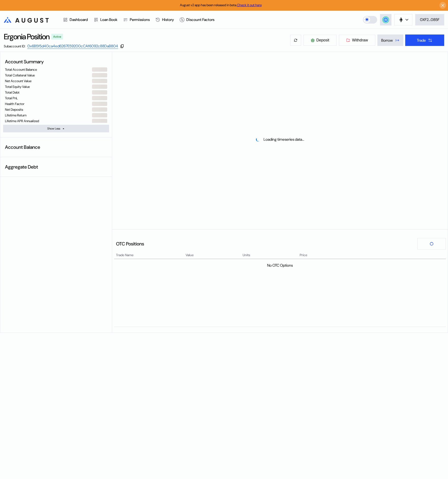  I want to click on div: Account Summary, so click(56, 62).